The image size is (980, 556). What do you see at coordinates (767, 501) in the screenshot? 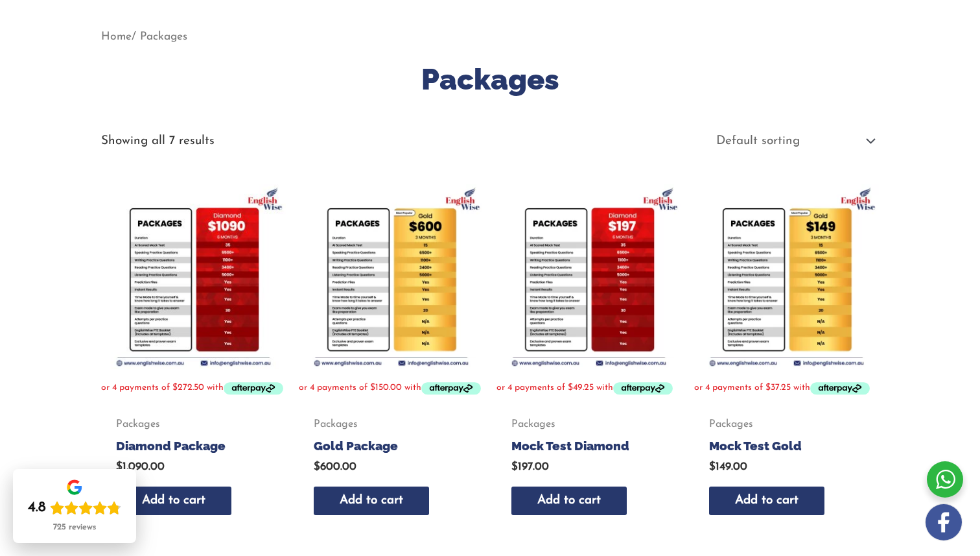
I see `a: Add to cart: “Mock Test Gold”` at bounding box center [767, 501].